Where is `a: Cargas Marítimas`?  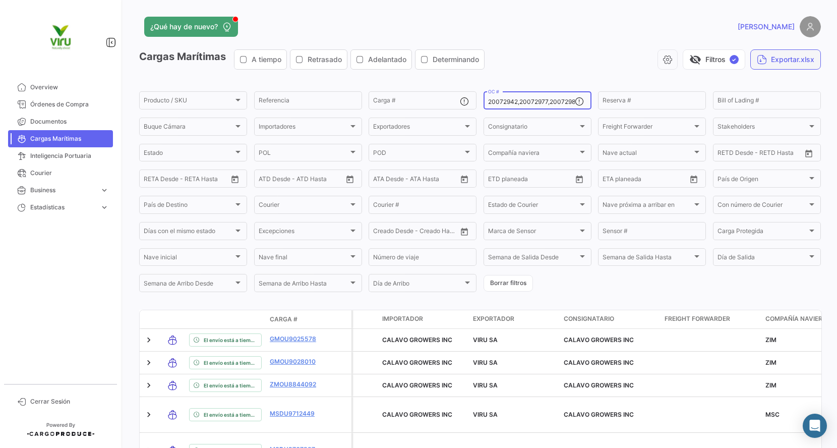 a: Cargas Marítimas is located at coordinates (61, 139).